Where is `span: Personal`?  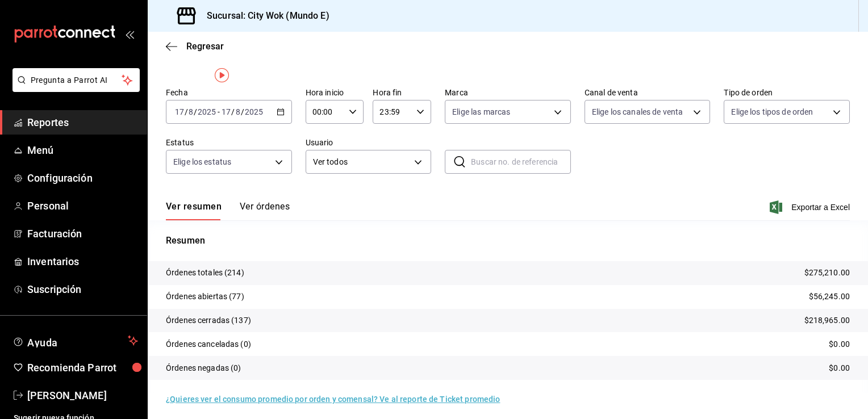 span: Personal is located at coordinates (82, 206).